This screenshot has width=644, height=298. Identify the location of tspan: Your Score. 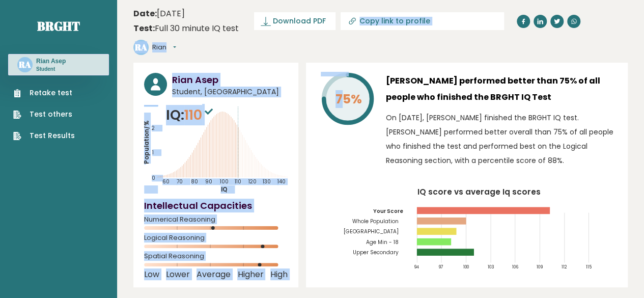
(388, 211).